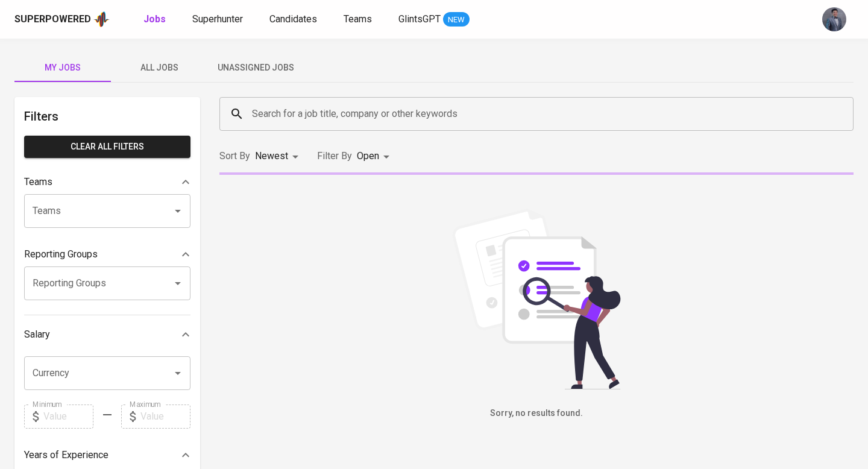  What do you see at coordinates (159, 67) in the screenshot?
I see `span: All Jobs` at bounding box center [159, 67].